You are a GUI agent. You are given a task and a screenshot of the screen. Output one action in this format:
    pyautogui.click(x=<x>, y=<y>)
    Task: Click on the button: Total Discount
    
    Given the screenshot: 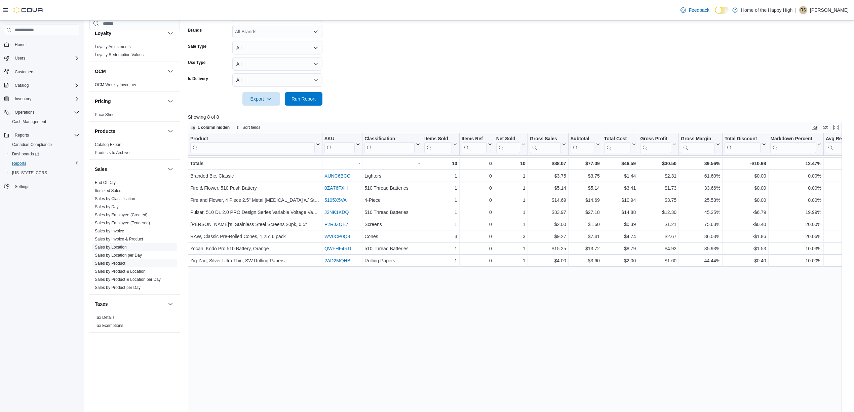 What is the action you would take?
    pyautogui.click(x=745, y=144)
    